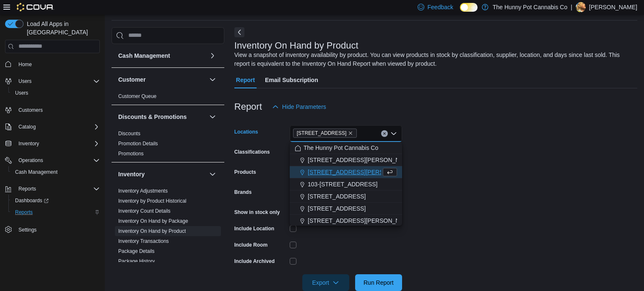  What do you see at coordinates (36, 172) in the screenshot?
I see `a: Cash Management` at bounding box center [36, 172].